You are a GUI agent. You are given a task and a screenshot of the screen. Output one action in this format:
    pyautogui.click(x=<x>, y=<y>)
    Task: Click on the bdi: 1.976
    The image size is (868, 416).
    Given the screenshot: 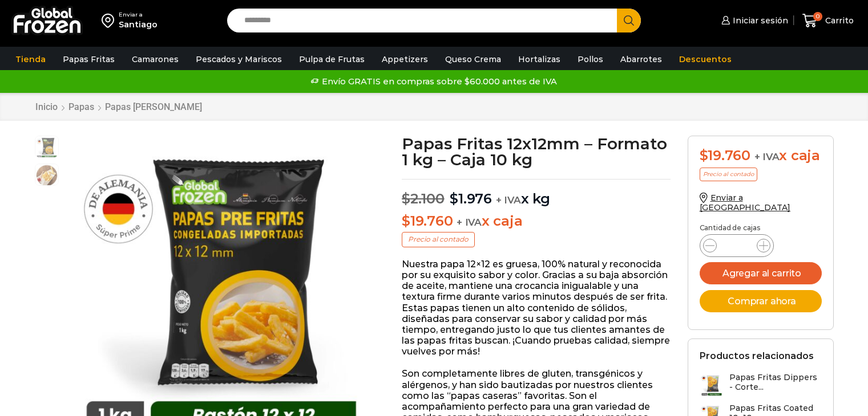 What is the action you would take?
    pyautogui.click(x=471, y=198)
    